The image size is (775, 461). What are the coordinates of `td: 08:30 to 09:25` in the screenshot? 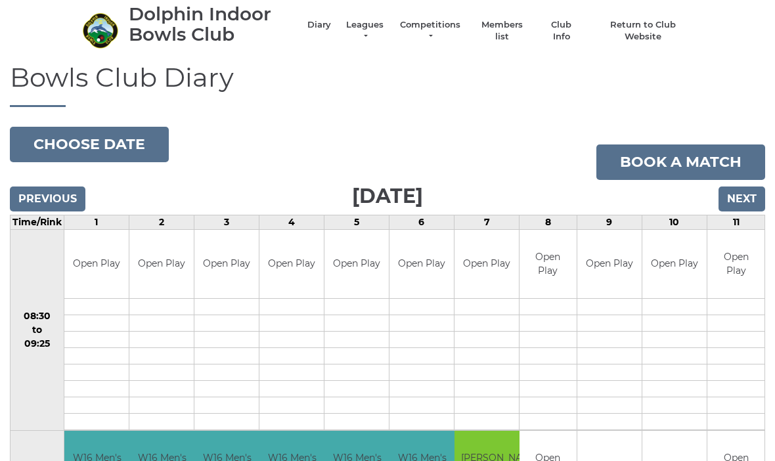 It's located at (37, 330).